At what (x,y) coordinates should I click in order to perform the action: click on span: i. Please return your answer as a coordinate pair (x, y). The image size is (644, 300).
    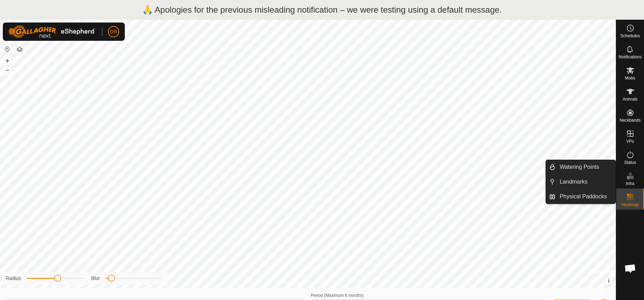
    Looking at the image, I should click on (609, 281).